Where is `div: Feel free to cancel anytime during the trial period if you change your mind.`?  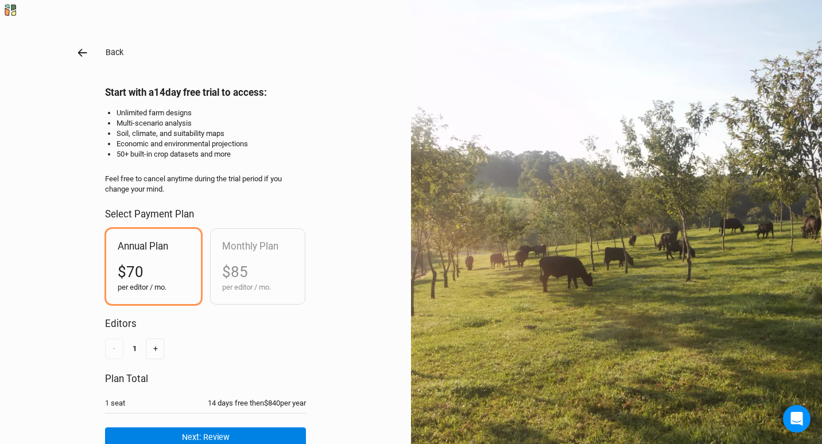
div: Feel free to cancel anytime during the trial period if you change your mind. is located at coordinates (205, 184).